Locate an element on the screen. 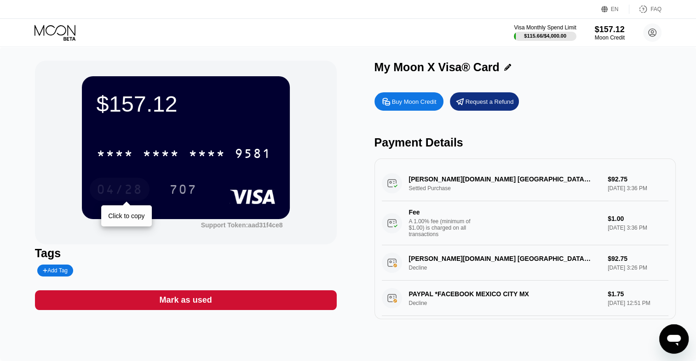  div: Support Token:aad31f4ce8 is located at coordinates (242, 225).